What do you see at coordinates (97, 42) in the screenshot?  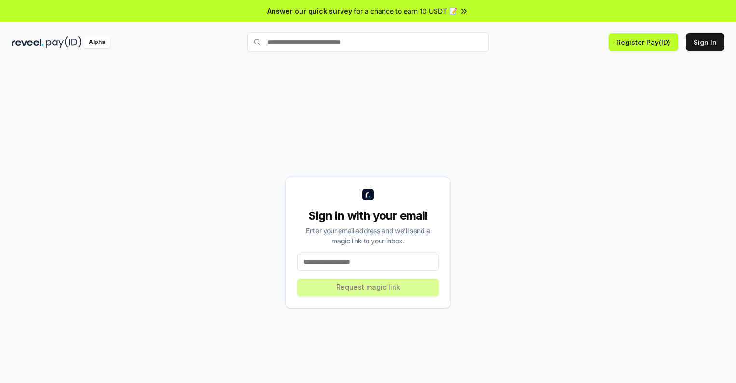 I see `div: Alpha` at bounding box center [97, 42].